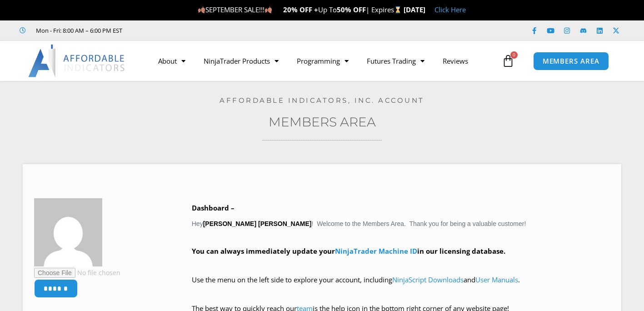  I want to click on nav: Menu, so click(324, 61).